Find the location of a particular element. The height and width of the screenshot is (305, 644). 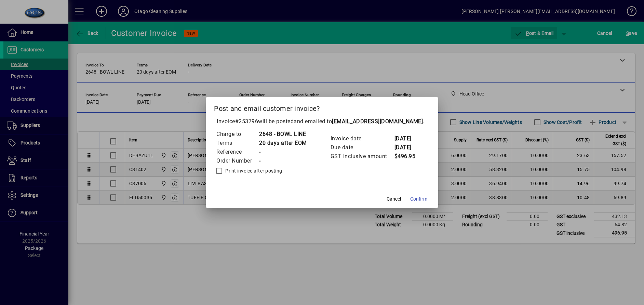

td: GST inclusive amount is located at coordinates (362, 157).